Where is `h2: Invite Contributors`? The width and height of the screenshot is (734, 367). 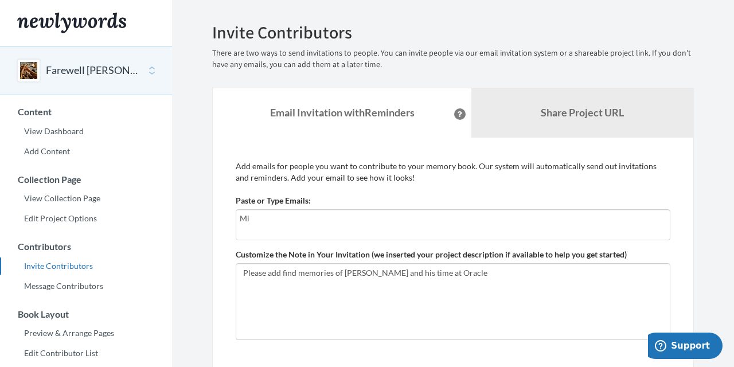 h2: Invite Contributors is located at coordinates (453, 32).